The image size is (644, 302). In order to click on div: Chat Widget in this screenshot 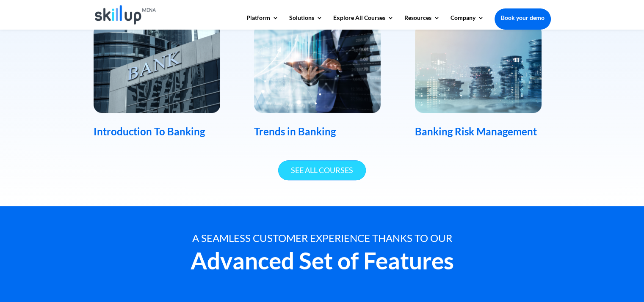, I will do `click(574, 256)`.